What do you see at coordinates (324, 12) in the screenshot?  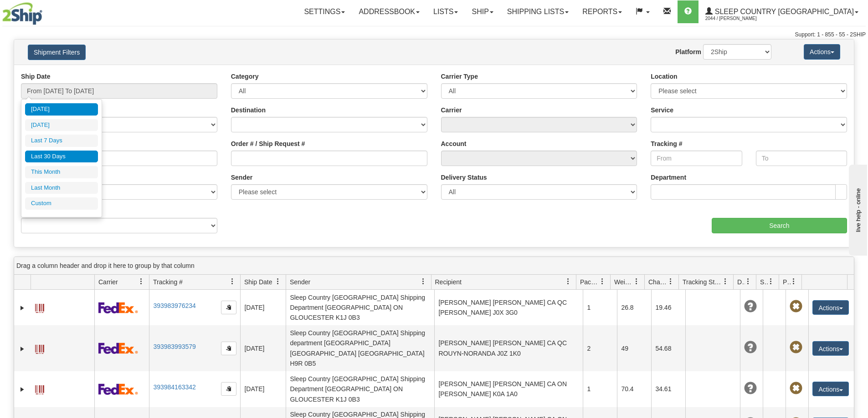 I see `a: Settings` at bounding box center [324, 12].